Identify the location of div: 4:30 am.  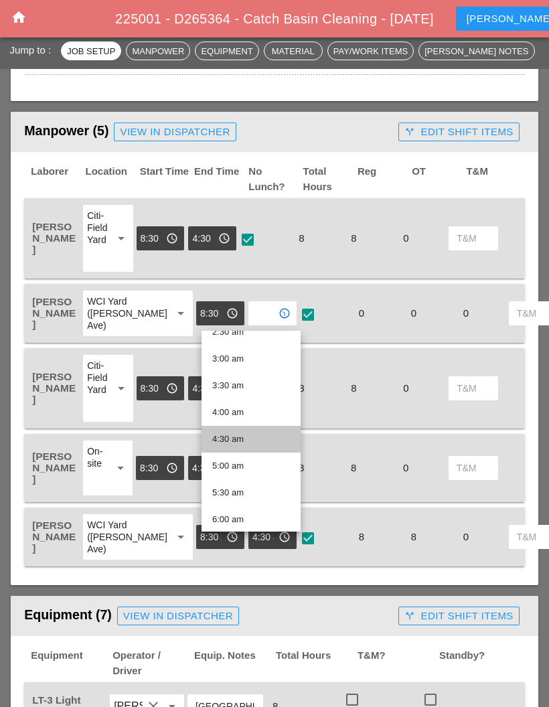
(251, 439).